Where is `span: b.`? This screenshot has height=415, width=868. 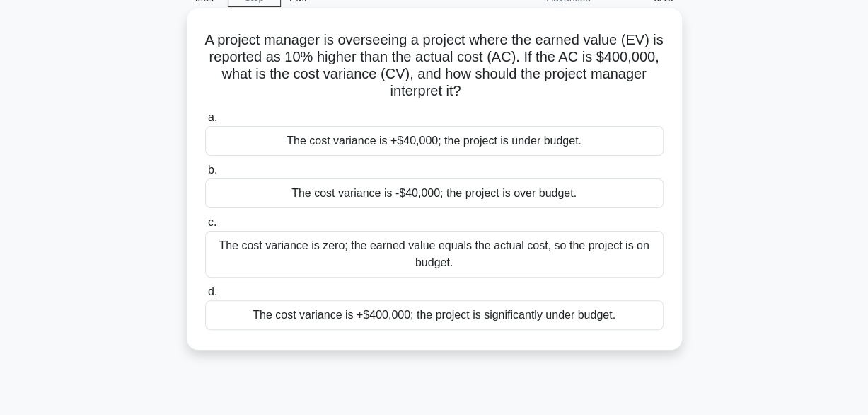 span: b. is located at coordinates (212, 169).